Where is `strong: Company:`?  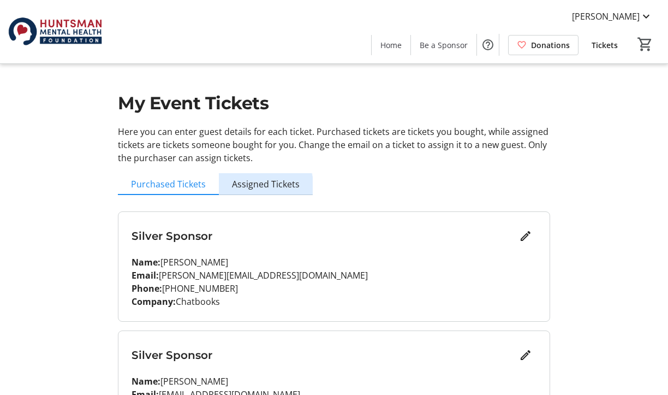
strong: Company: is located at coordinates (153, 301).